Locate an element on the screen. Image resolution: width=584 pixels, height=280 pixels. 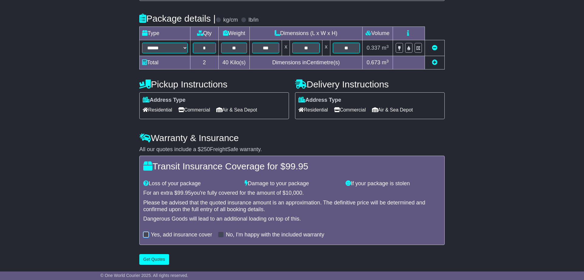
label: Yes, add insurance cover is located at coordinates (181, 235).